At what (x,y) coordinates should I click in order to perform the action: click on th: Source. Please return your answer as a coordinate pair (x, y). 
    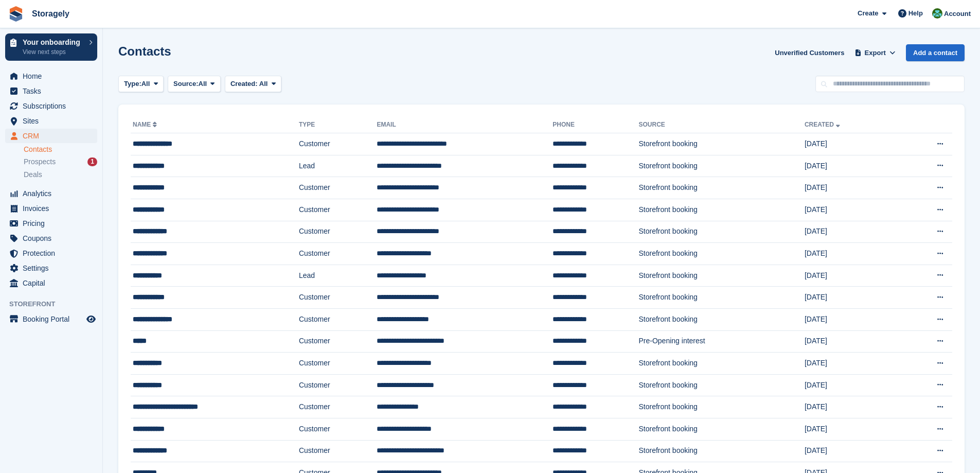
    Looking at the image, I should click on (721, 125).